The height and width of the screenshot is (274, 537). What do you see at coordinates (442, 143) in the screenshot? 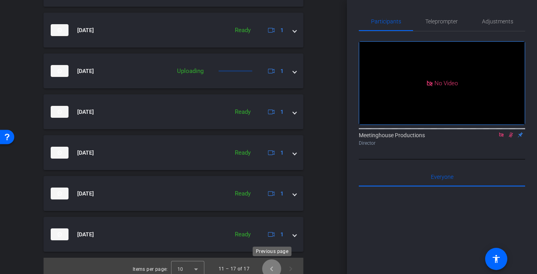
I see `div: Director` at bounding box center [442, 143].